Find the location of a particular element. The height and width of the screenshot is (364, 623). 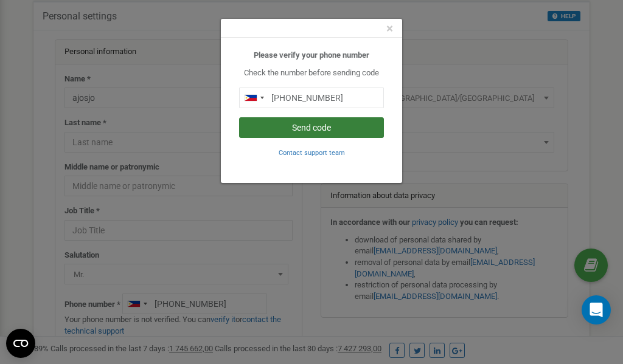

div: Open Intercom Messenger is located at coordinates (596, 310).